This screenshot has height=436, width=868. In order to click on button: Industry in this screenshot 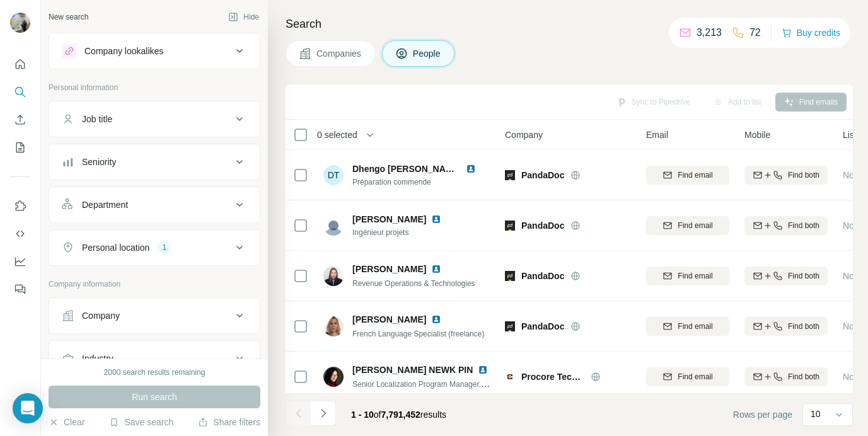, I will do `click(154, 359)`.